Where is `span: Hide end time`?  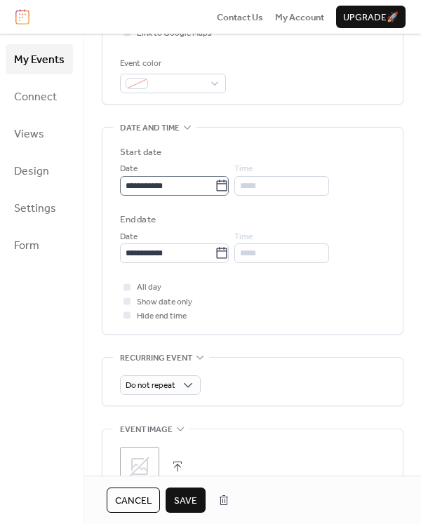
span: Hide end time is located at coordinates (161, 316).